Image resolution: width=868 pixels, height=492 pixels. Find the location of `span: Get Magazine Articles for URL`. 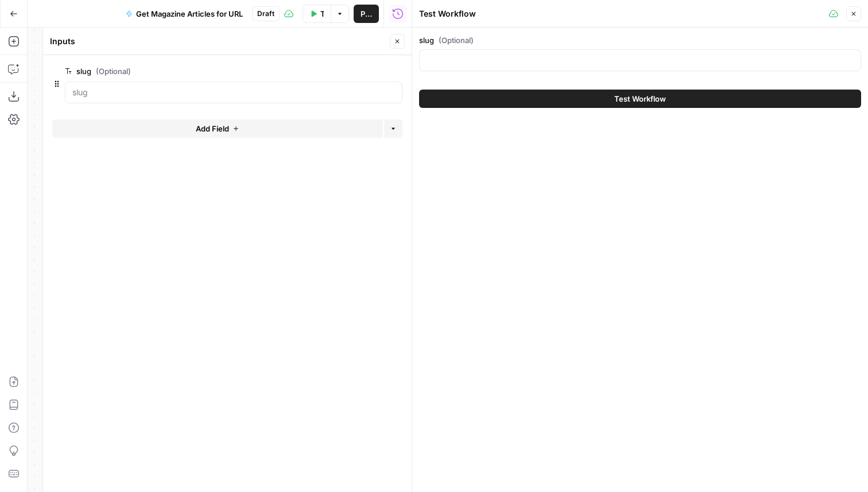

span: Get Magazine Articles for URL is located at coordinates (189, 14).